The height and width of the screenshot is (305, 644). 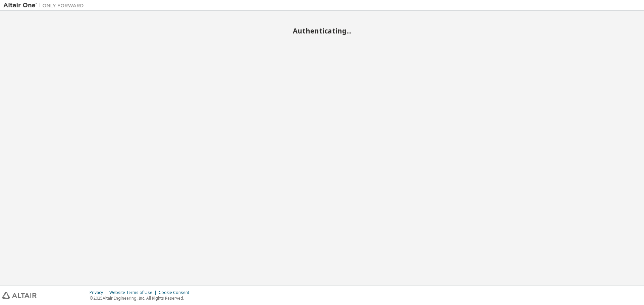 What do you see at coordinates (45, 5) in the screenshot?
I see `img: Altair One` at bounding box center [45, 5].